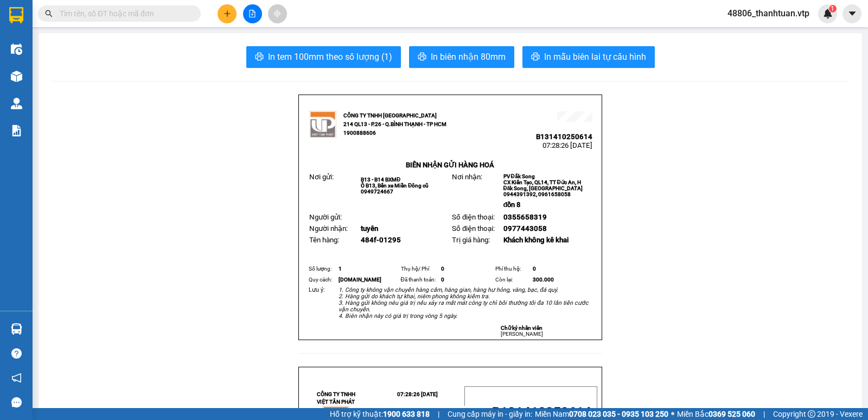 The image size is (868, 420). I want to click on span: Hỗ trợ kỹ thuật:, so click(380, 414).